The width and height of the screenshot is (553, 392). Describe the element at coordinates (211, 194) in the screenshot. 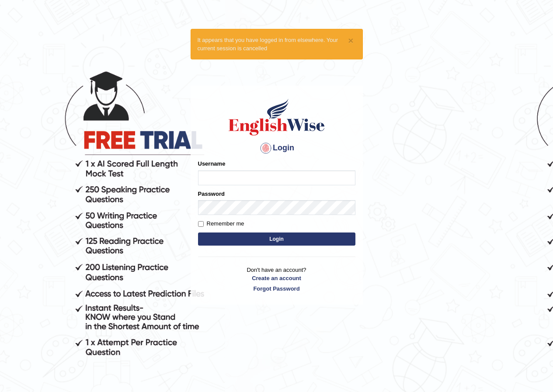

I see `label: Password` at that location.